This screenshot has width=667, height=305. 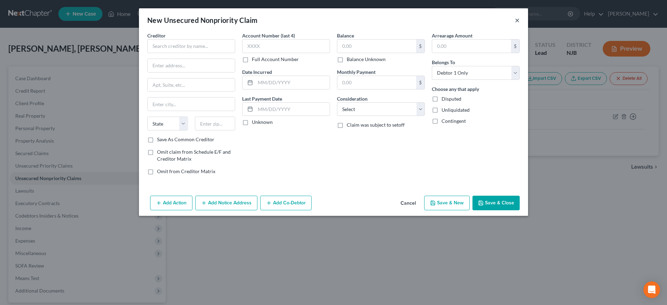 I want to click on label: Balance Unknown, so click(x=366, y=59).